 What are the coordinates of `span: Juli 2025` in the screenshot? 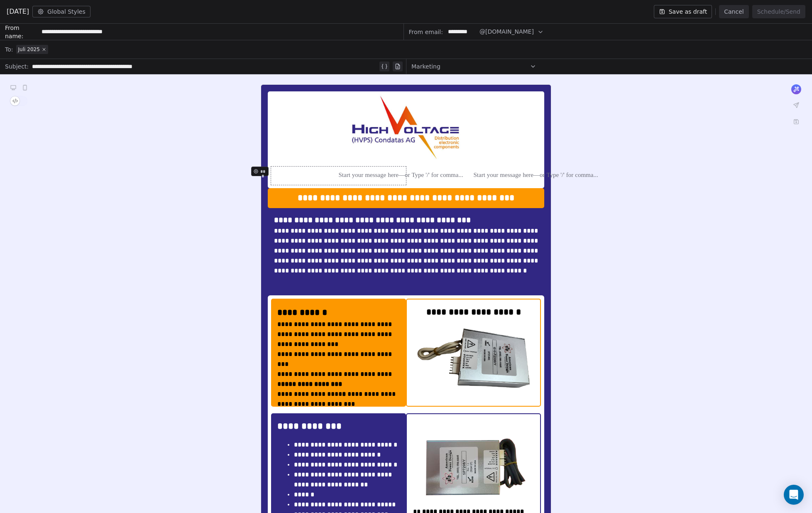 It's located at (29, 49).